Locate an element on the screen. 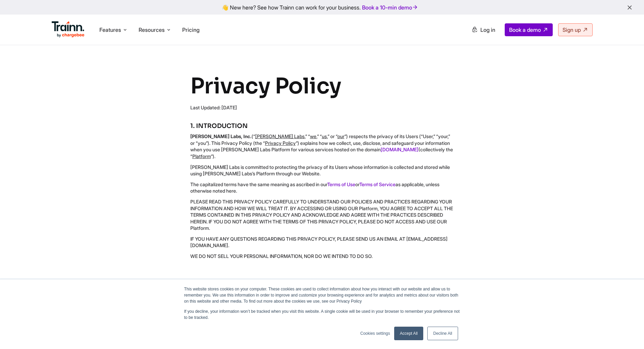 This screenshot has width=644, height=349. a: Terms of Service is located at coordinates (377, 184).